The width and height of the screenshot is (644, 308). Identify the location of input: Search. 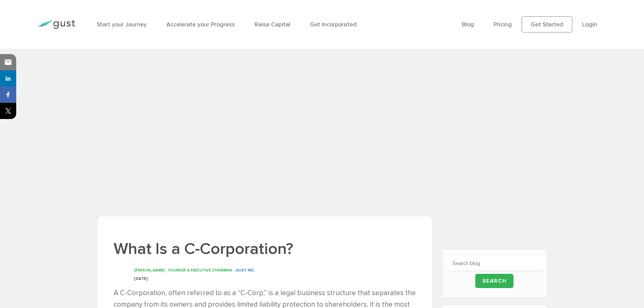
(495, 281).